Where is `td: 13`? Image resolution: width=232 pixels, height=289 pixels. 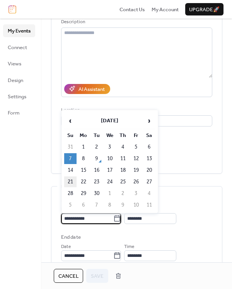 td: 13 is located at coordinates (149, 159).